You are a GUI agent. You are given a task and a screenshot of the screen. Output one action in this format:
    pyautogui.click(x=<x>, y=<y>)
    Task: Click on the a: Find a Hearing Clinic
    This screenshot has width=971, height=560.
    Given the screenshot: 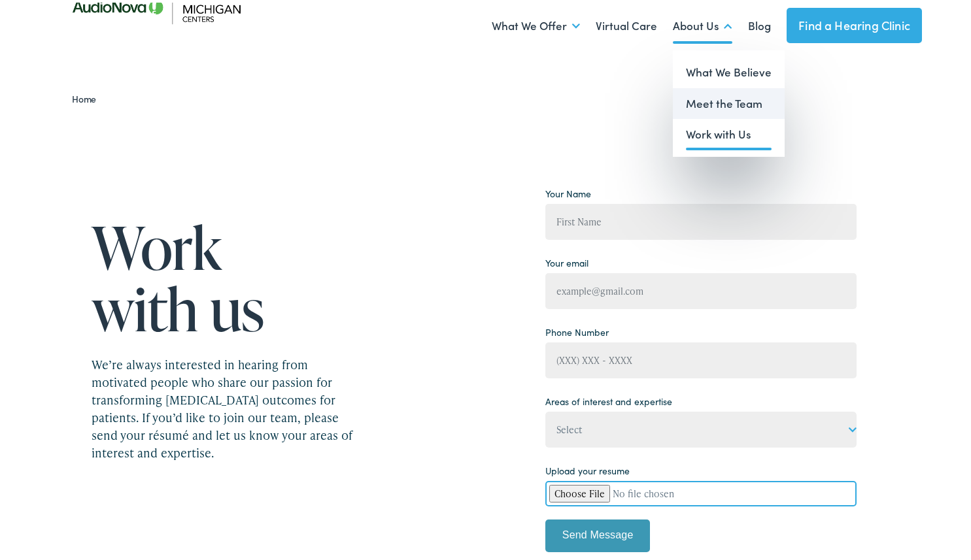 What is the action you would take?
    pyautogui.click(x=854, y=23)
    